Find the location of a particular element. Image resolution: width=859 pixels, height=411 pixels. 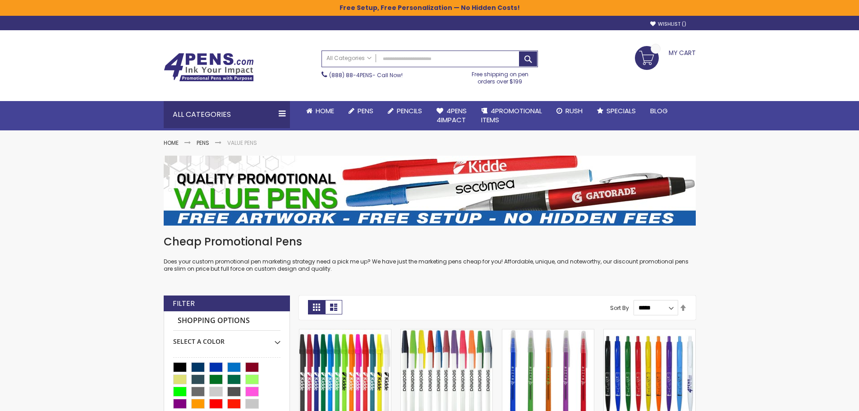

a: 4Pens4impact is located at coordinates (452, 115).